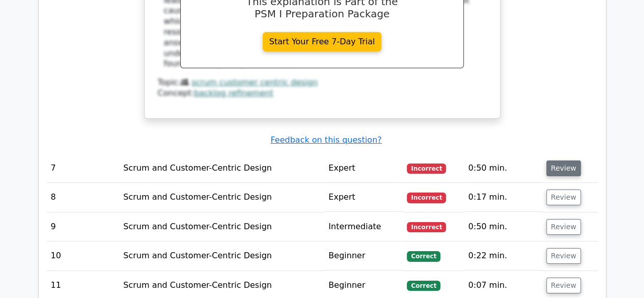 The image size is (644, 298). What do you see at coordinates (83, 197) in the screenshot?
I see `td: 8` at bounding box center [83, 197].